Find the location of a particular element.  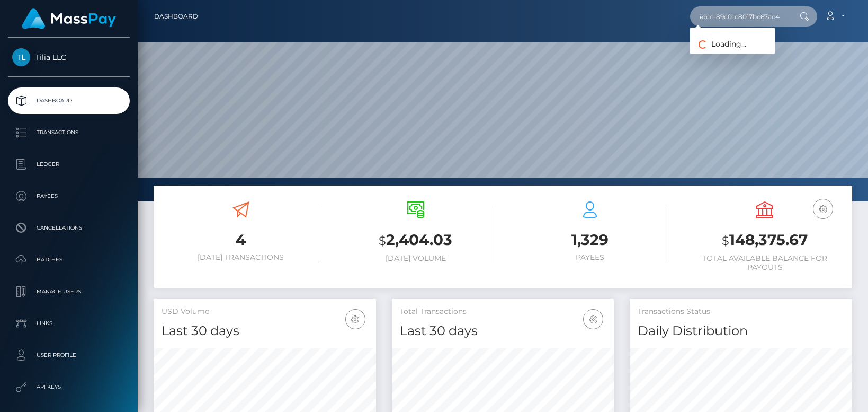

p: Manage Users is located at coordinates (69, 291).